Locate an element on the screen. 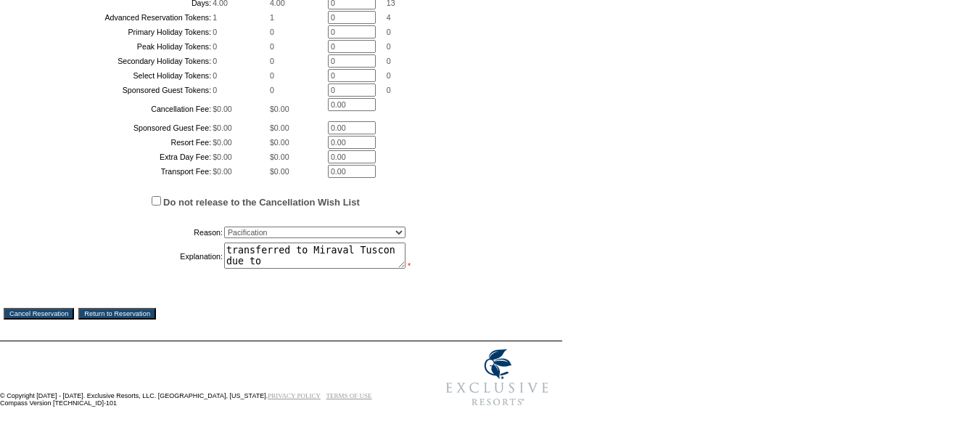  td: Cancellation Fee: is located at coordinates (126, 109).